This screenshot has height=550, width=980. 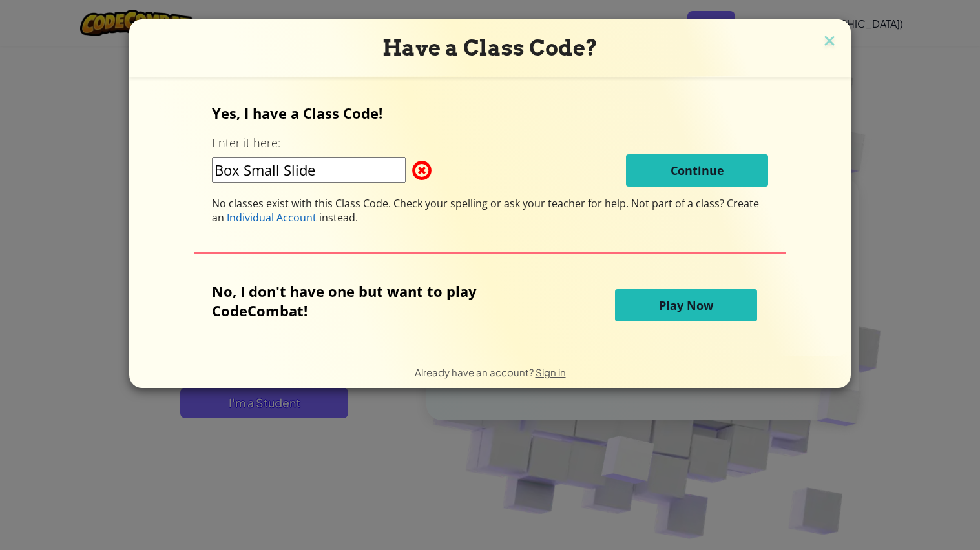 What do you see at coordinates (550, 372) in the screenshot?
I see `span: Sign in` at bounding box center [550, 372].